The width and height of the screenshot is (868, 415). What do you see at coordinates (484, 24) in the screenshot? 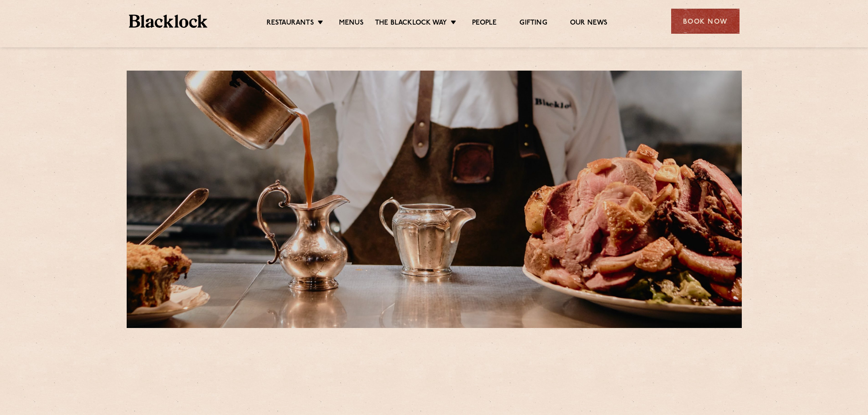
I see `a: People` at bounding box center [484, 24].